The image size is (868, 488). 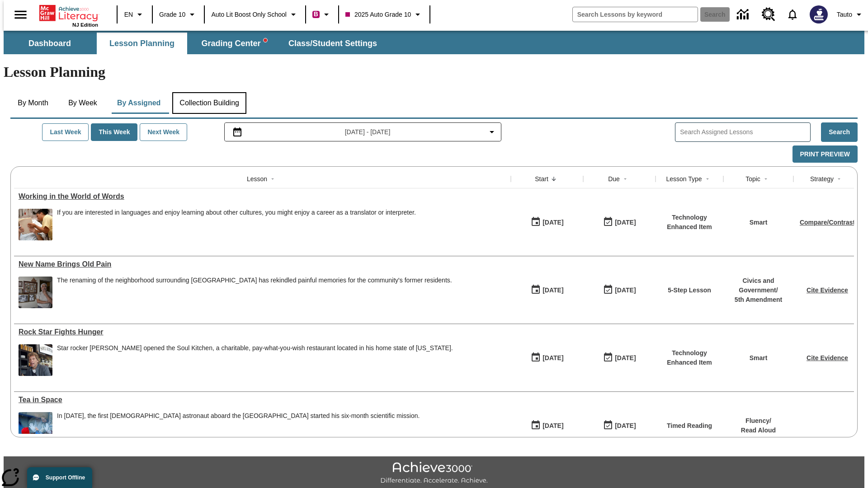 I want to click on span: 2025 Auto Grade 10, so click(x=378, y=15).